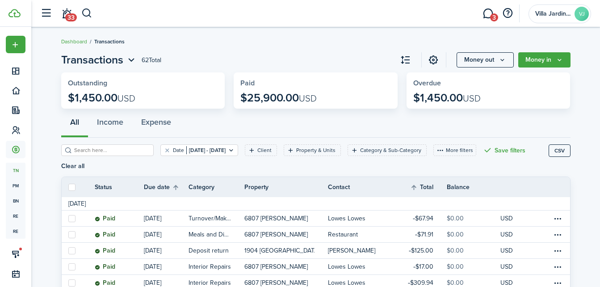 The image size is (600, 287). What do you see at coordinates (209, 234) in the screenshot?
I see `table-info-title: Meals and Dining` at bounding box center [209, 234].